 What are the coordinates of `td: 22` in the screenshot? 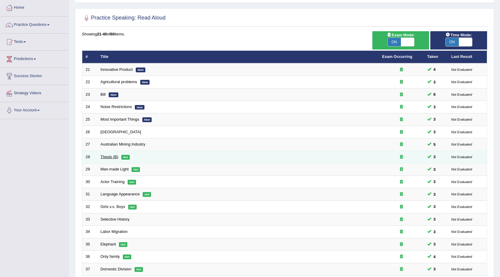 It's located at (90, 82).